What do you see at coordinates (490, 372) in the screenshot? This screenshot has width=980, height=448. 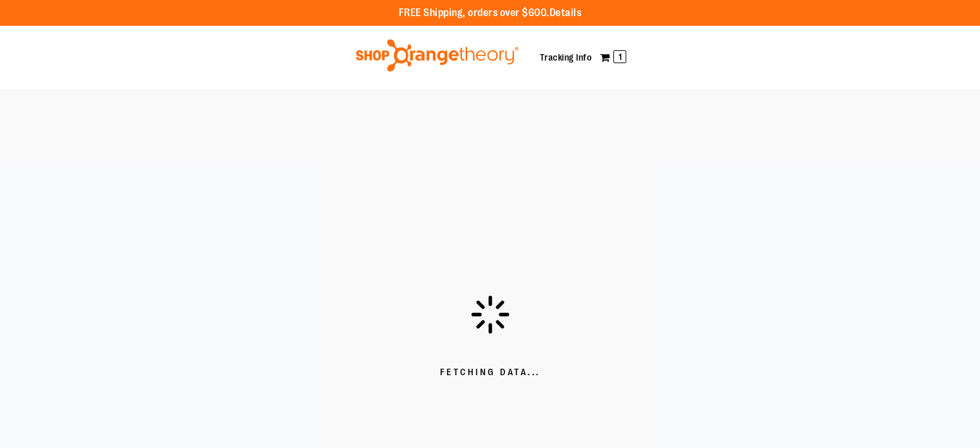 I see `span: Fetching Data...` at bounding box center [490, 372].